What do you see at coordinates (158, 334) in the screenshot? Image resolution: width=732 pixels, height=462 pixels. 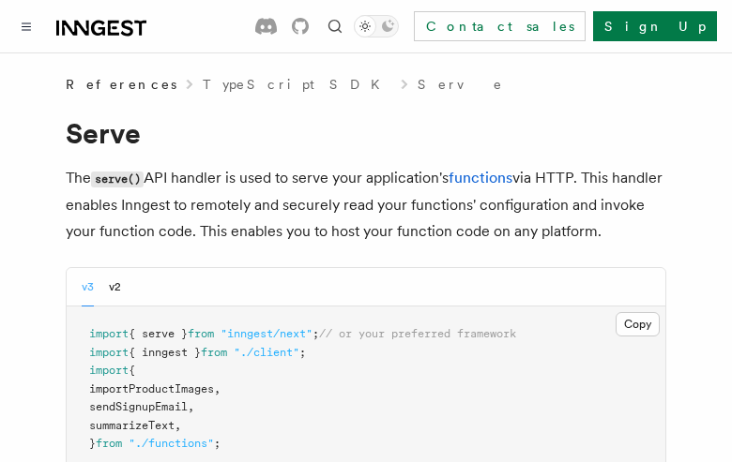 I see `span: { serve }` at bounding box center [158, 334].